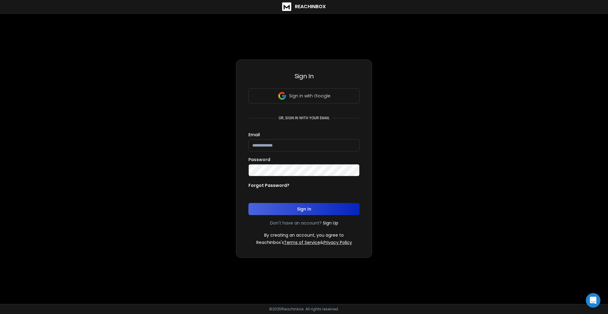 The image size is (608, 314). What do you see at coordinates (304, 310) in the screenshot?
I see `p: © 2025 Reachinbox. All rights reserved.` at bounding box center [304, 310].